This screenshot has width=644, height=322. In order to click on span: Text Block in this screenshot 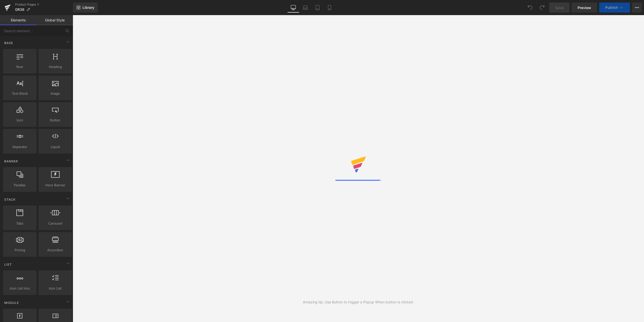, I will do `click(20, 93)`.